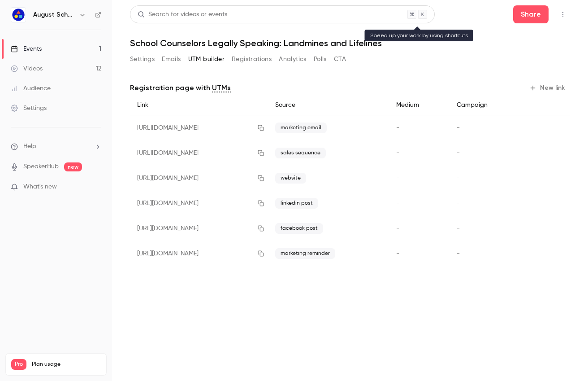 This screenshot has height=381, width=588. I want to click on span: linkedin post, so click(297, 203).